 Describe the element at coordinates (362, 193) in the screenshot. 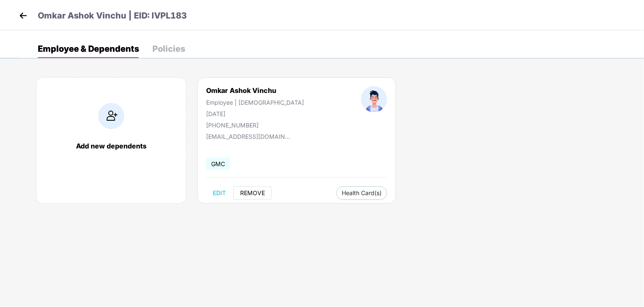

I see `button: Health Card(s)` at that location.